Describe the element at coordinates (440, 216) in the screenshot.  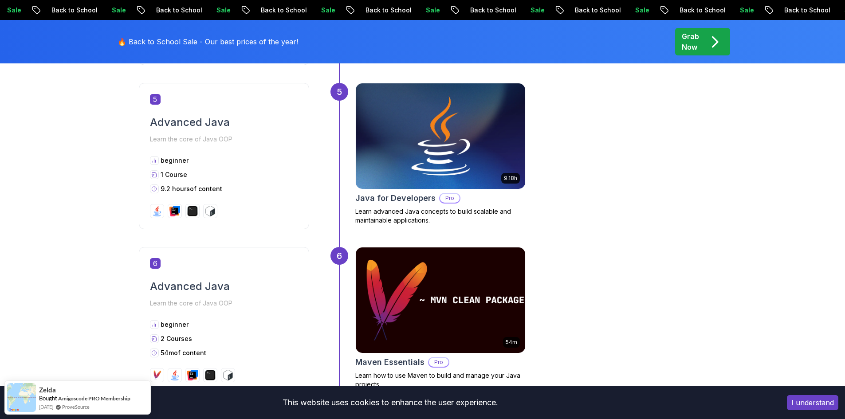
I see `p: Learn advanced Java concepts to build scalable and maintainable applications.` at that location.